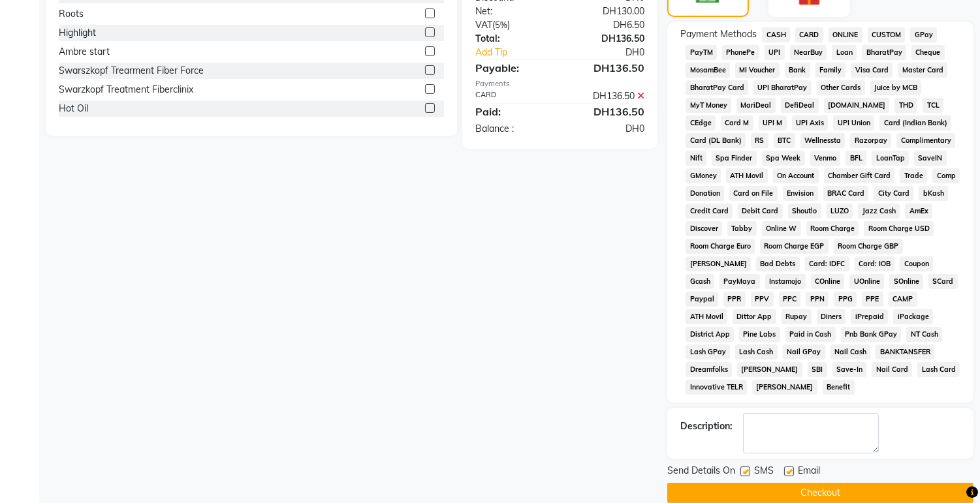 The image size is (980, 503). Describe the element at coordinates (701, 299) in the screenshot. I see `span: Paypal` at that location.